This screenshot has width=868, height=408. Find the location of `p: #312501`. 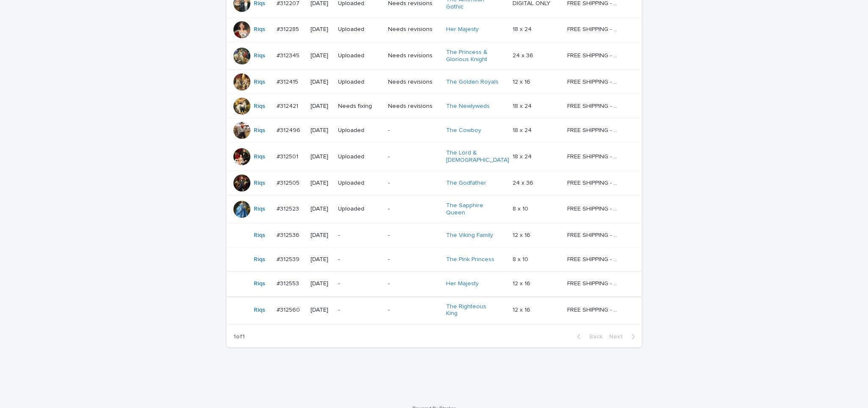

p: #312501 is located at coordinates (288, 156).